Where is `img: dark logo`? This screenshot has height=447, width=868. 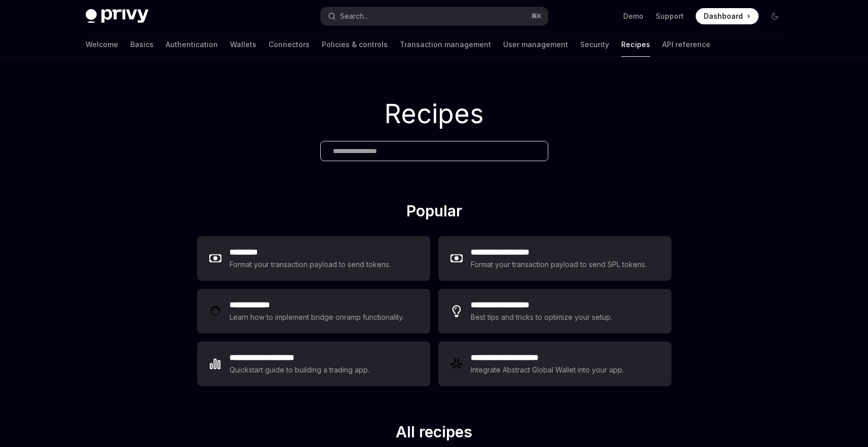 img: dark logo is located at coordinates (117, 16).